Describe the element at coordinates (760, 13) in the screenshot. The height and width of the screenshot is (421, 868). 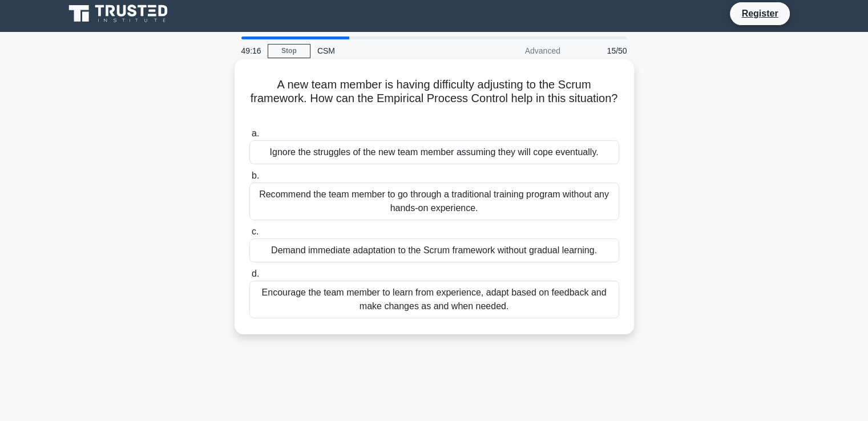
I see `a: Register` at that location.